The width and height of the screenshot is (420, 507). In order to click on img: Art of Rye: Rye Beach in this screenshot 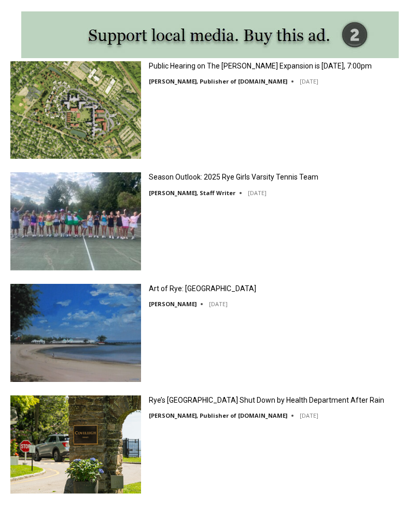, I will do `click(76, 333)`.